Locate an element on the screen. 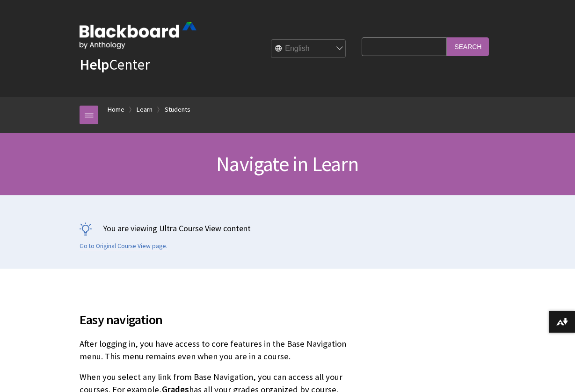  input: Search is located at coordinates (468, 46).